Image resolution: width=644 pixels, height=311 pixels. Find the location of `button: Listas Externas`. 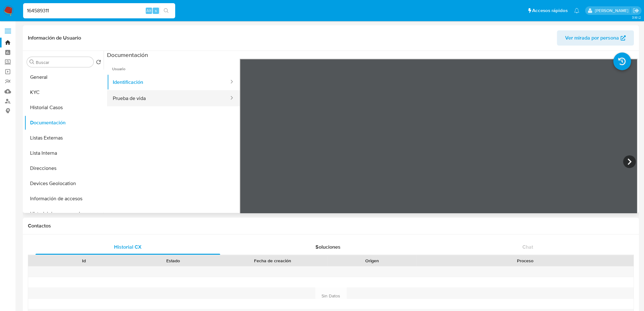

button: Listas Externas is located at coordinates (64, 138).